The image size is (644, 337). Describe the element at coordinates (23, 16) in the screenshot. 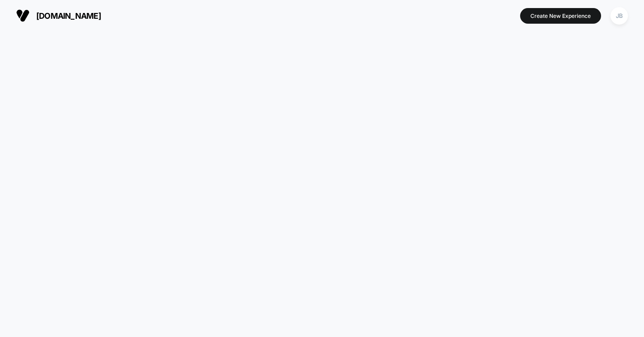

I see `img: Visually logo` at that location.